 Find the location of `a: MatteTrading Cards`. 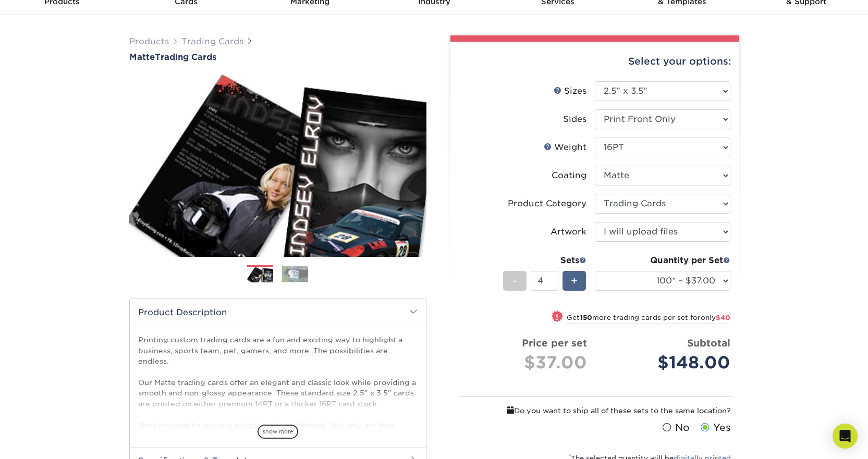

a: MatteTrading Cards is located at coordinates (278, 57).